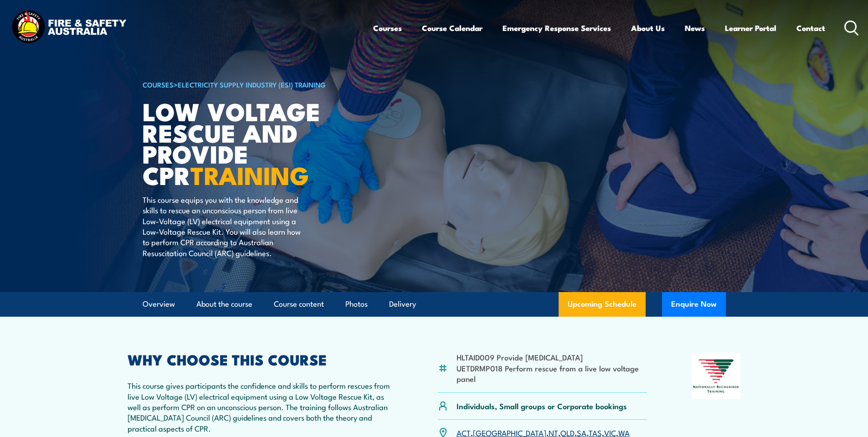 The width and height of the screenshot is (868, 437). I want to click on a: Electricity Supply Industry (ESI) Training, so click(251, 84).